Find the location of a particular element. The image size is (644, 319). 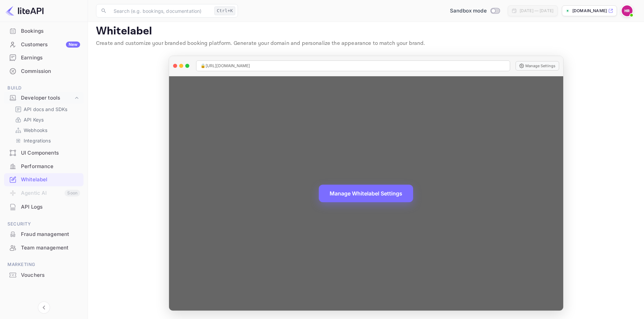

span: Security is located at coordinates (44, 224).